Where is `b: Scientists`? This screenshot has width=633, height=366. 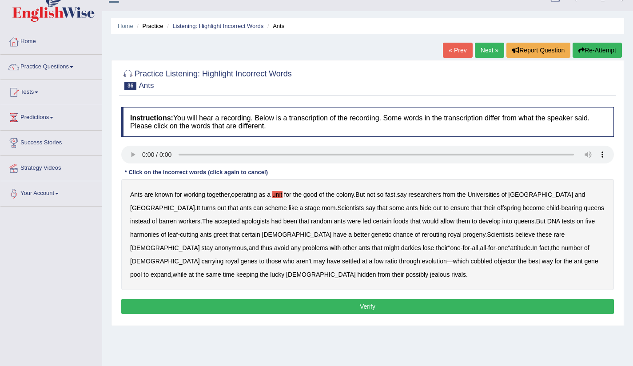 b: Scientists is located at coordinates (500, 235).